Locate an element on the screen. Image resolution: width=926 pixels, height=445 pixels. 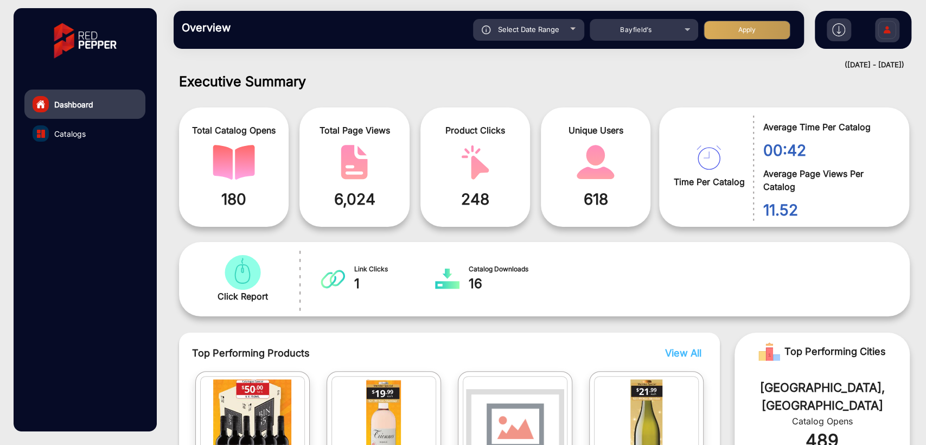
img: home is located at coordinates (41, 104).